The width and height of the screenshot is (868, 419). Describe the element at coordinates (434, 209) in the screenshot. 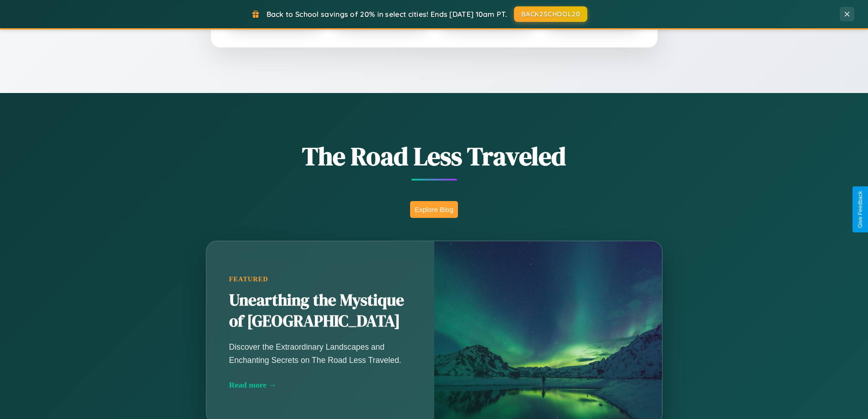

I see `button: Explore Blog` at that location.